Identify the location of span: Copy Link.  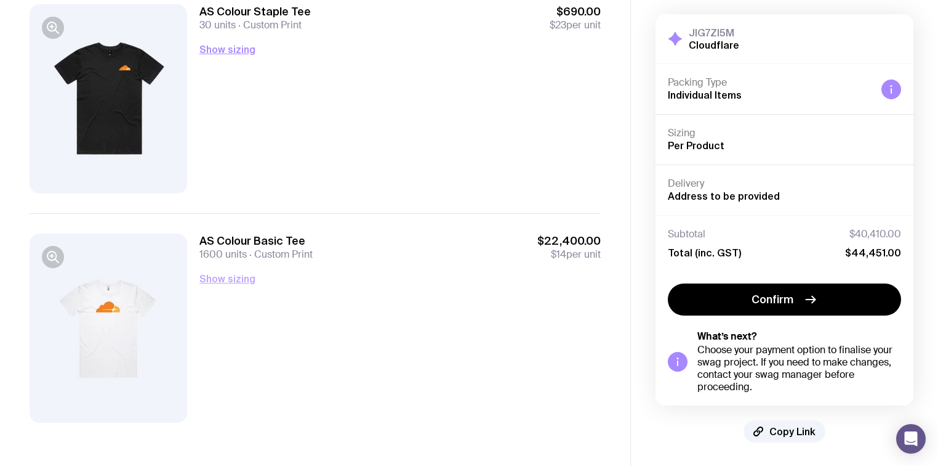
(793, 431).